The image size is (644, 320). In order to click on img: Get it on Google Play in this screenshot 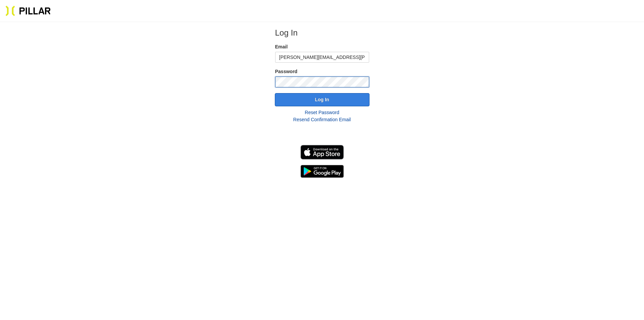, I will do `click(322, 172)`.